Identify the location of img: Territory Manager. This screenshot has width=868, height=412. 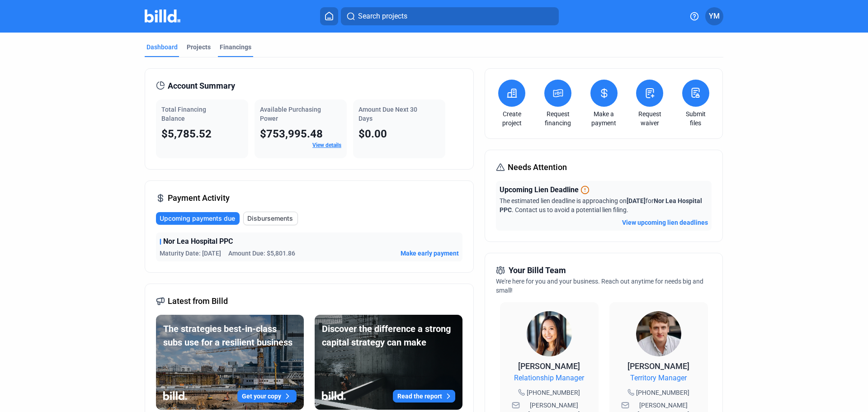
(658, 334).